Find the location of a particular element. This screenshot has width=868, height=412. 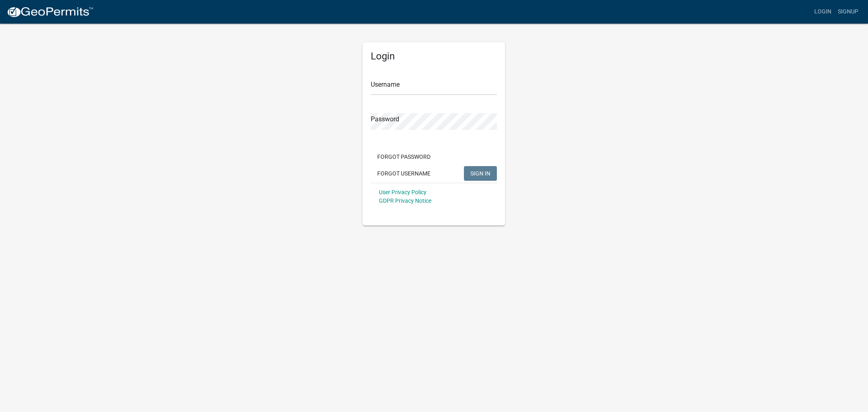

button: Forgot Username is located at coordinates (404, 174).